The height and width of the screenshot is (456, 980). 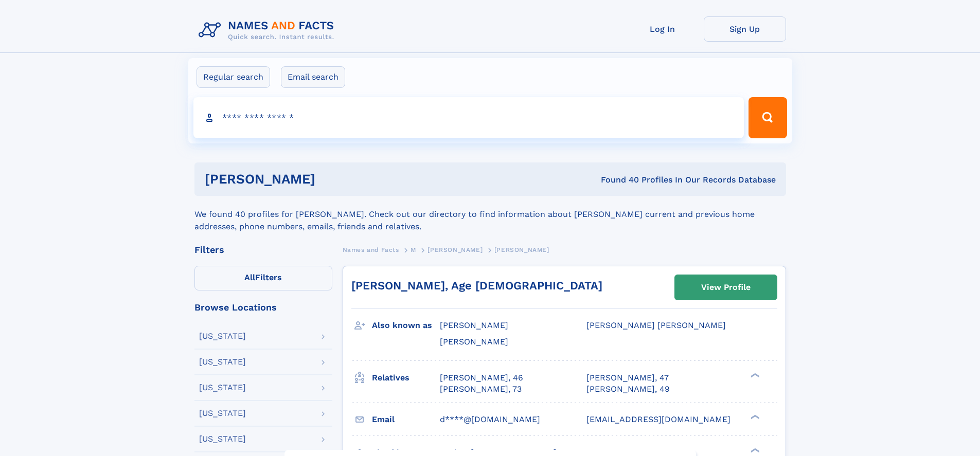 What do you see at coordinates (726, 287) in the screenshot?
I see `div: View Profile` at bounding box center [726, 287].